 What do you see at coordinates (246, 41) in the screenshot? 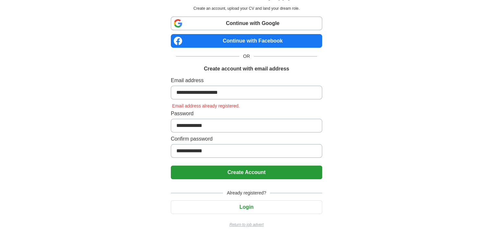
I see `a: Continue with Facebook` at bounding box center [246, 41].